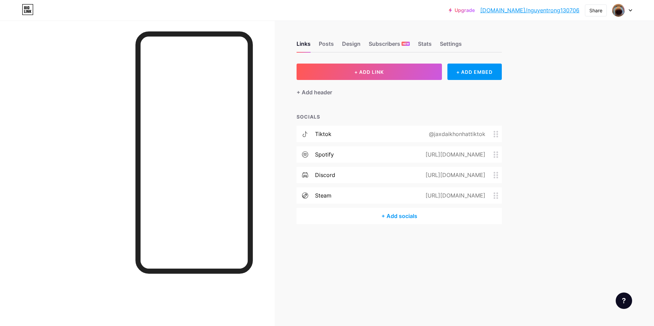 The height and width of the screenshot is (326, 654). What do you see at coordinates (323, 196) in the screenshot?
I see `div: steam` at bounding box center [323, 196].